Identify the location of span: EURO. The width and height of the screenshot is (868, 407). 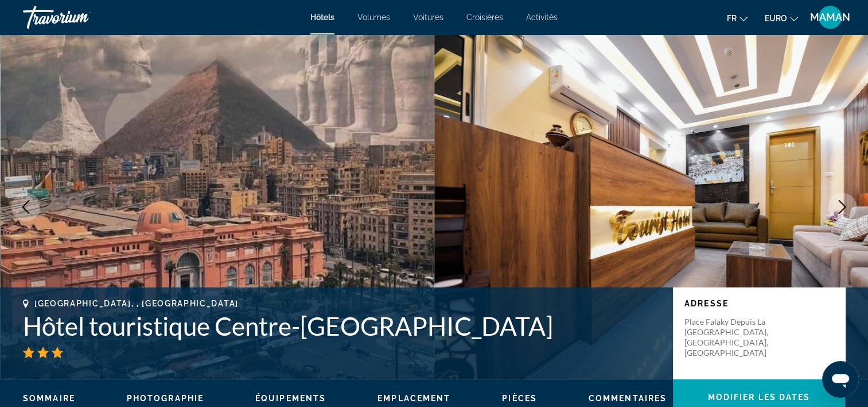
(776, 18).